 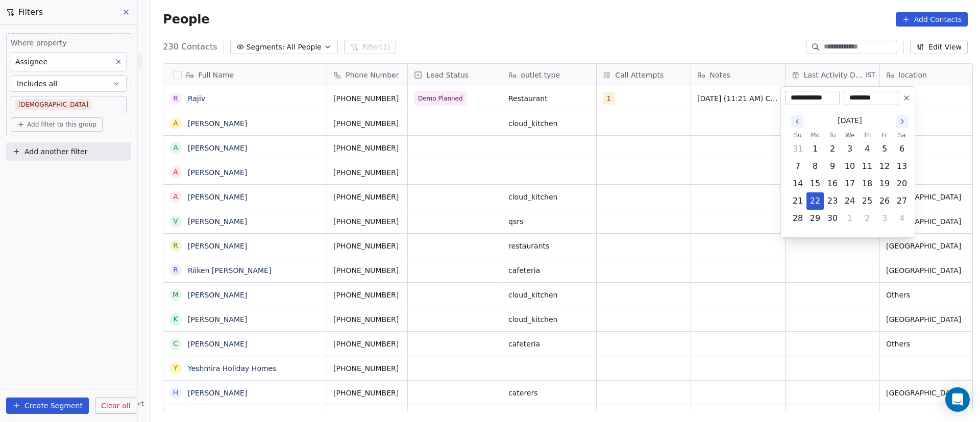 I want to click on button: Saturday, September 13th, 2025, so click(x=902, y=166).